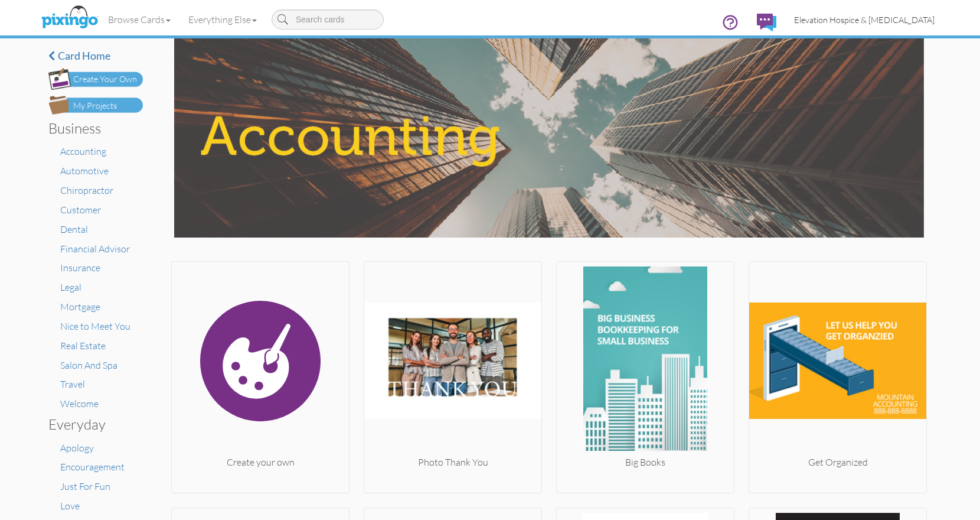 This screenshot has width=980, height=520. I want to click on img: comments.svg, so click(766, 23).